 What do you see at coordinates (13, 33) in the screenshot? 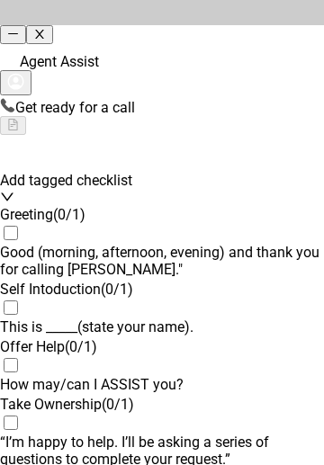
I see `span: minus` at bounding box center [13, 33].